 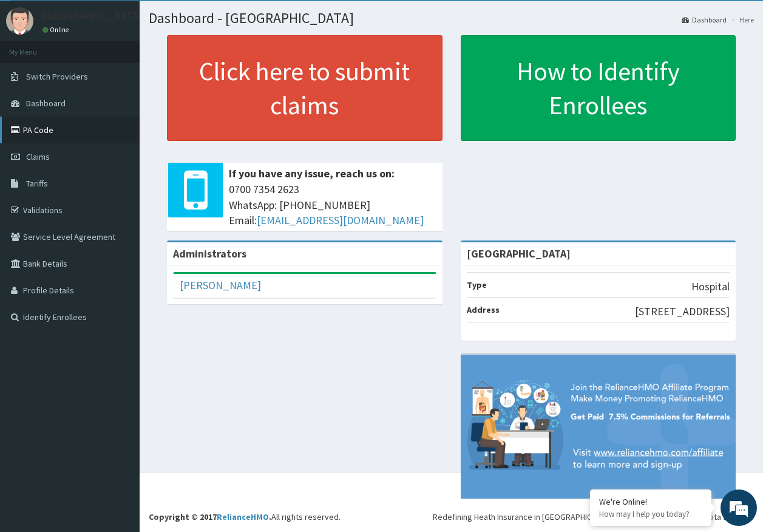 What do you see at coordinates (741, 19) in the screenshot?
I see `li: Here` at bounding box center [741, 19].